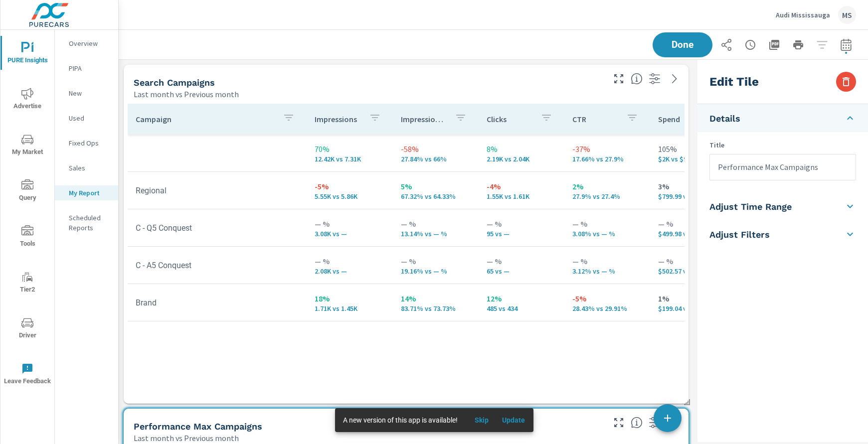 The height and width of the screenshot is (444, 868). Describe the element at coordinates (436, 299) in the screenshot. I see `p: 14%` at that location.